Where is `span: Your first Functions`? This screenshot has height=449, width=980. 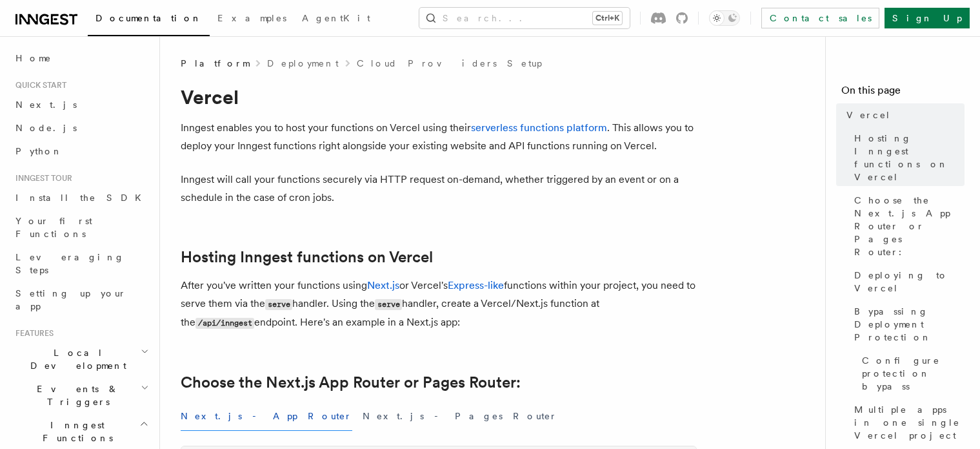
span: Your first Functions is located at coordinates (54, 227).